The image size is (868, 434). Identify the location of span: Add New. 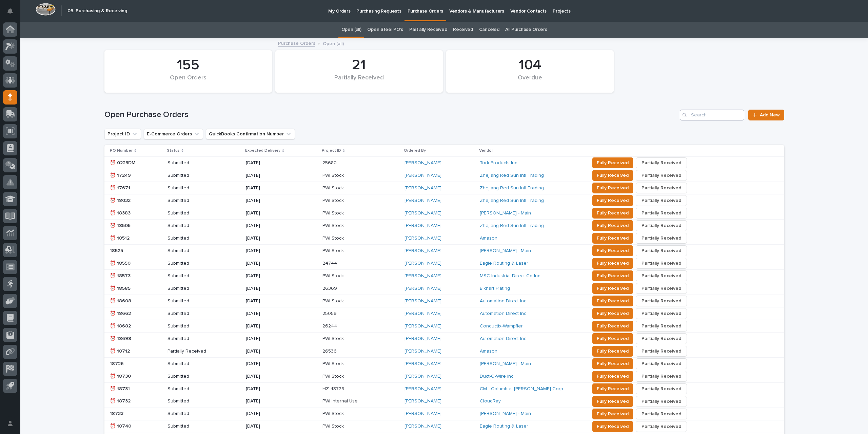
(770, 115).